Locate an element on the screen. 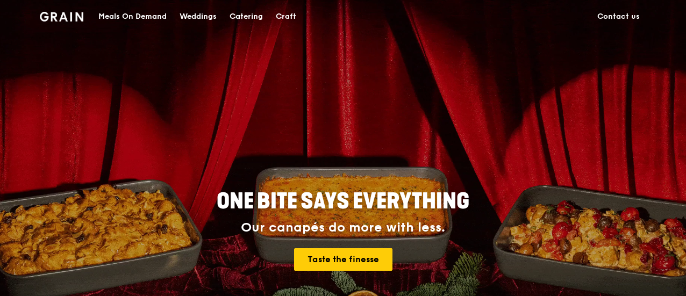 Image resolution: width=686 pixels, height=296 pixels. a: Craft is located at coordinates (286, 17).